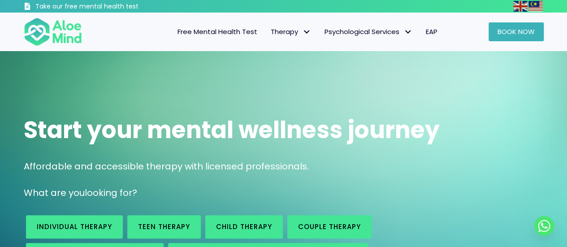  I want to click on a: Book Now, so click(516, 32).